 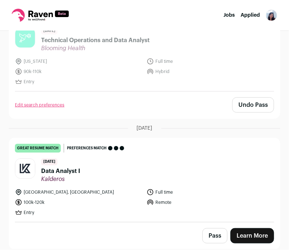 I want to click on a: Jobs, so click(x=229, y=15).